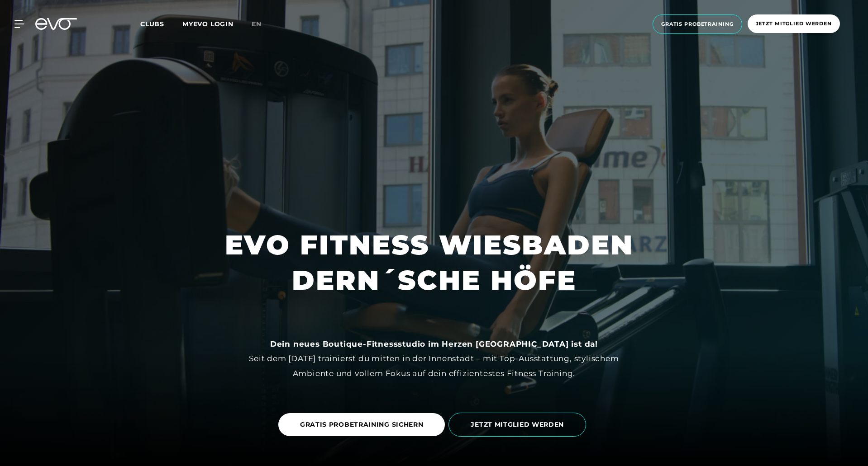 The height and width of the screenshot is (466, 868). Describe the element at coordinates (698, 24) in the screenshot. I see `a: Gratis Probetraining` at that location.